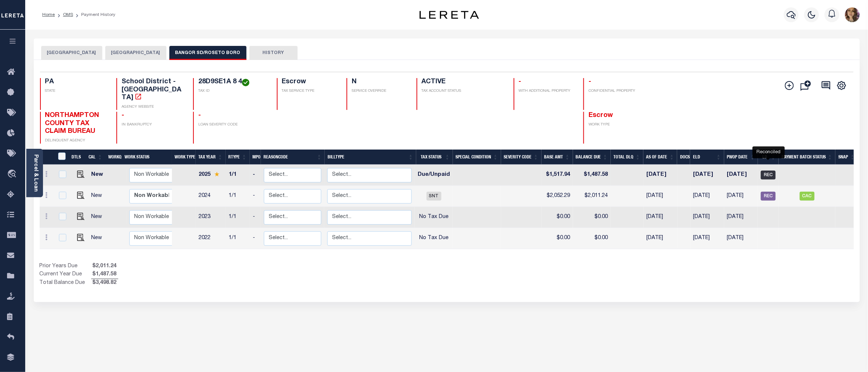  I want to click on td: 2024, so click(210, 196).